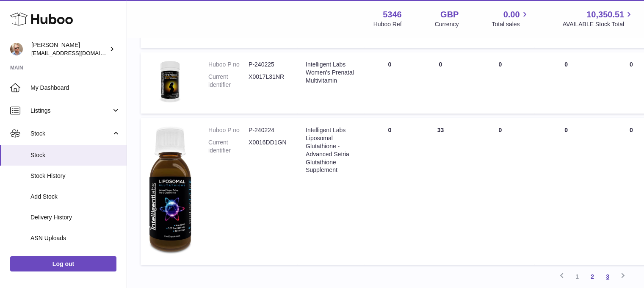  What do you see at coordinates (268, 130) in the screenshot?
I see `dd: P-240224` at bounding box center [268, 130].